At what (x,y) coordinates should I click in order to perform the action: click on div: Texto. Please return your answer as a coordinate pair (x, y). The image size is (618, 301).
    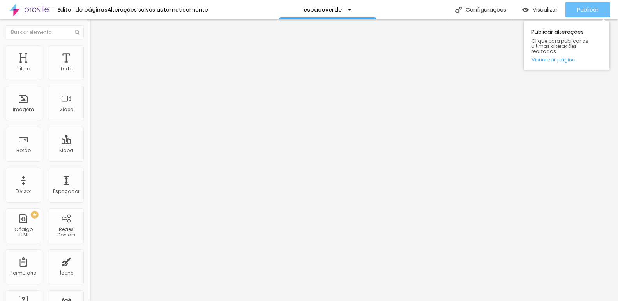
    Looking at the image, I should click on (66, 69).